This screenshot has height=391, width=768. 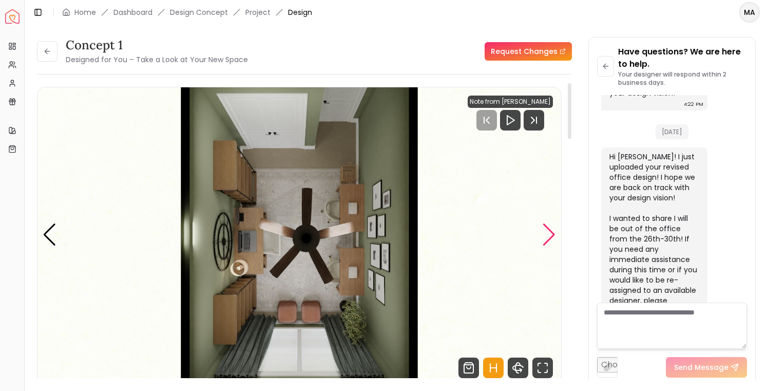 I want to click on li: Design Concept, so click(x=199, y=12).